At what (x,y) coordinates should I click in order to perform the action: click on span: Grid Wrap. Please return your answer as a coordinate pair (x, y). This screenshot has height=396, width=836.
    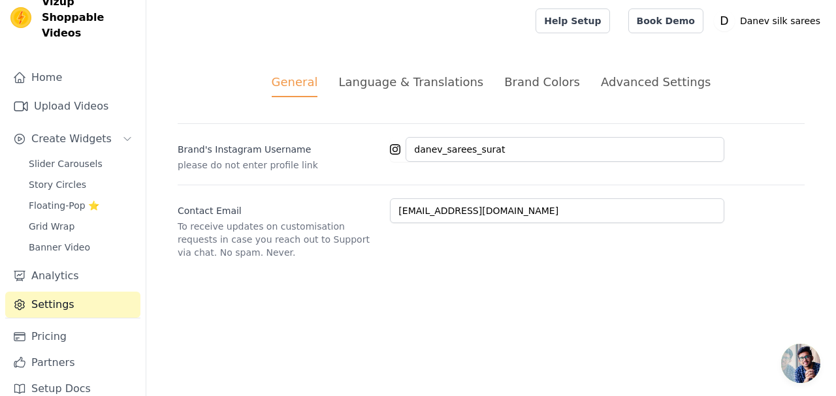
    Looking at the image, I should click on (52, 227).